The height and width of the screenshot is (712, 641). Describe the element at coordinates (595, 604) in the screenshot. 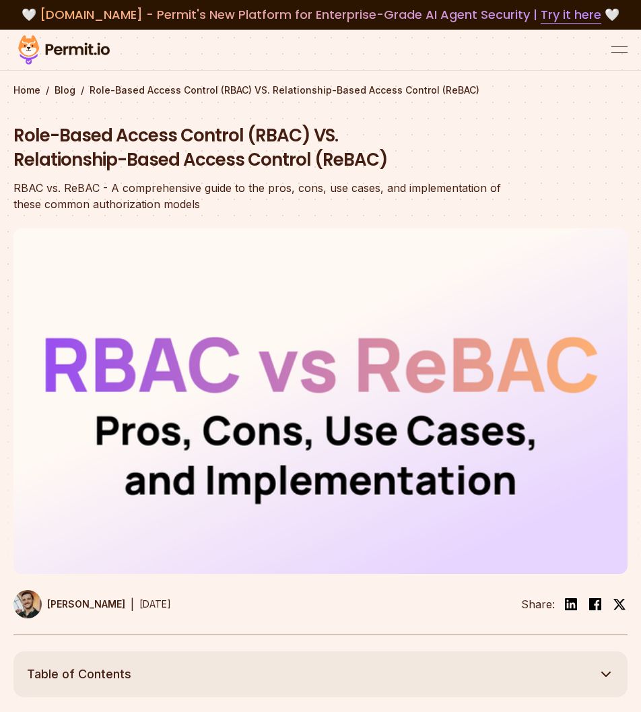

I see `button: facebook` at that location.